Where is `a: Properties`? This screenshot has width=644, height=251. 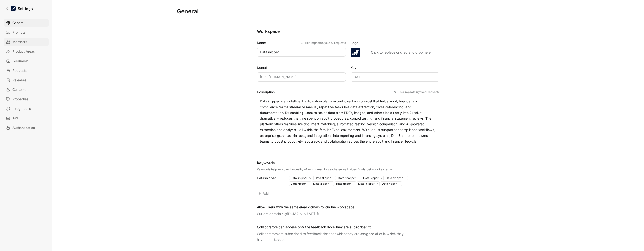 a: Properties is located at coordinates (26, 99).